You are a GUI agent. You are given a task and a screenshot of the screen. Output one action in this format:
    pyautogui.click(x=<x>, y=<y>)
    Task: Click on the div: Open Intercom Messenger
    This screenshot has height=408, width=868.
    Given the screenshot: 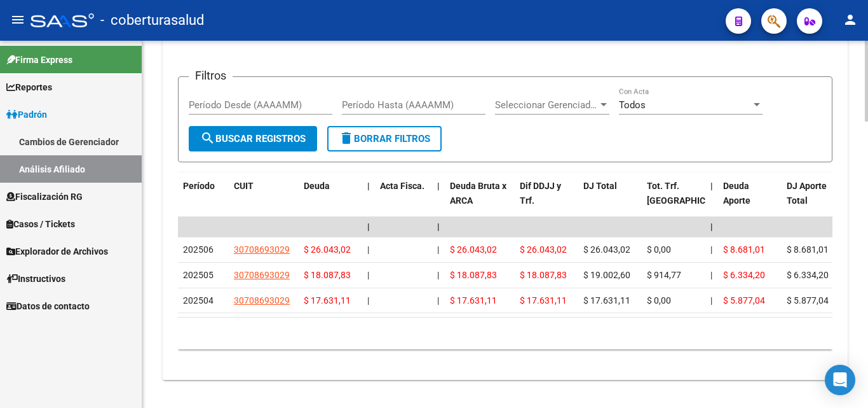 What is the action you would take?
    pyautogui.click(x=840, y=379)
    